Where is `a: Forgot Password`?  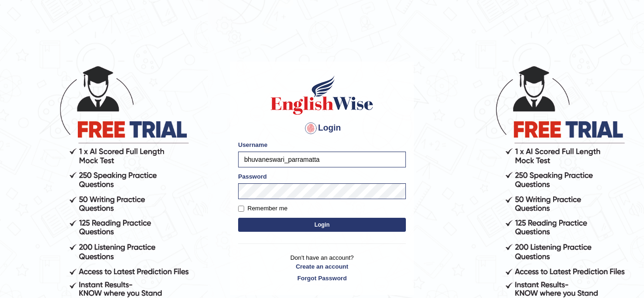
a: Forgot Password is located at coordinates (322, 278).